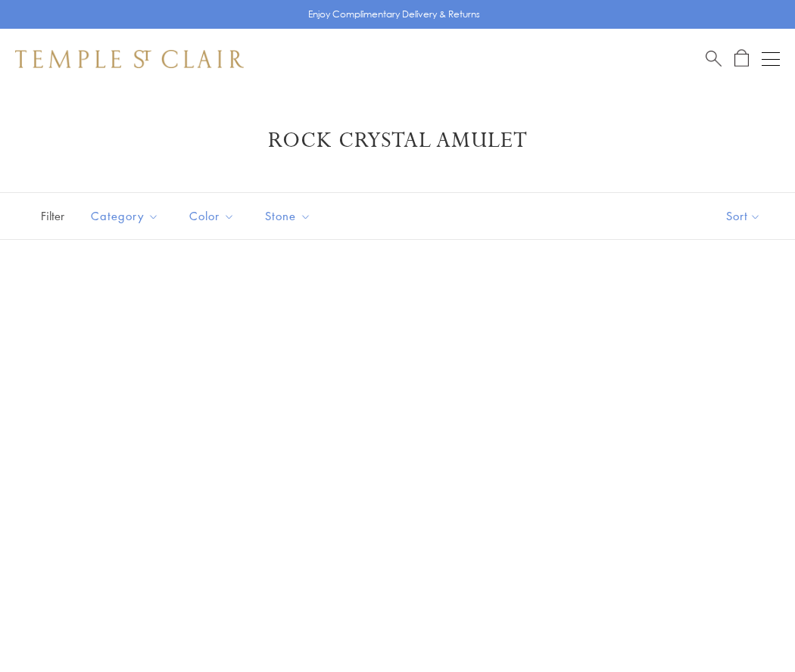 The width and height of the screenshot is (795, 672). I want to click on button: Color, so click(212, 216).